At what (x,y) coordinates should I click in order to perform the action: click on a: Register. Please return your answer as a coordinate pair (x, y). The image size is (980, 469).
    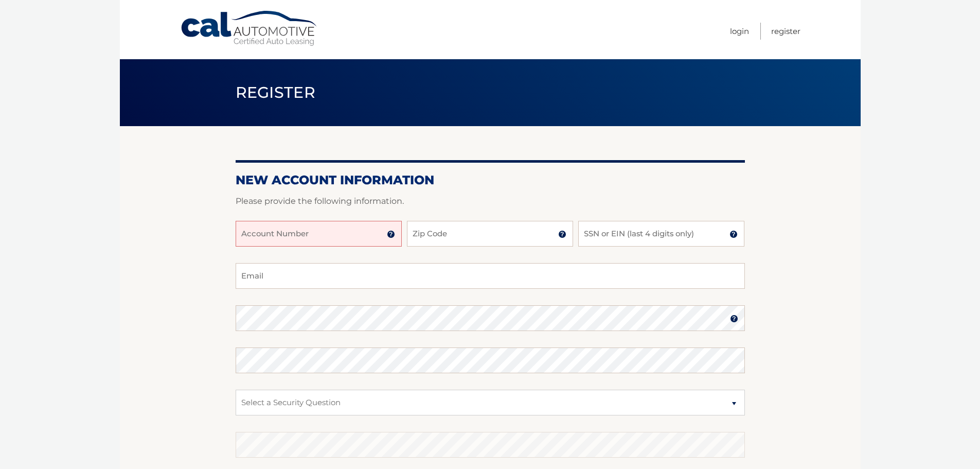
    Looking at the image, I should click on (786, 31).